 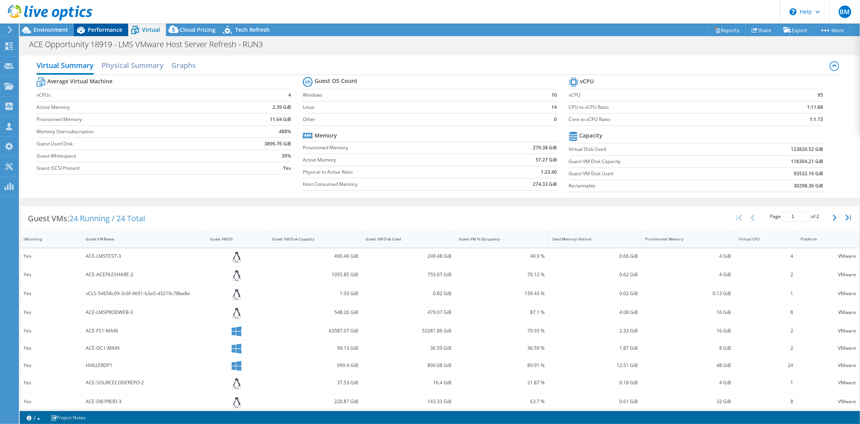 I want to click on div: 32 GiB, so click(x=688, y=402).